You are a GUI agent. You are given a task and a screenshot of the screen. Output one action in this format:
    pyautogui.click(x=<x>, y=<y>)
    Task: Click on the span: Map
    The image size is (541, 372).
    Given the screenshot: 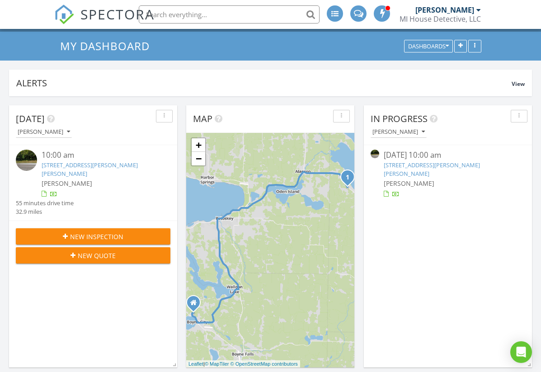 What is the action you would take?
    pyautogui.click(x=202, y=118)
    